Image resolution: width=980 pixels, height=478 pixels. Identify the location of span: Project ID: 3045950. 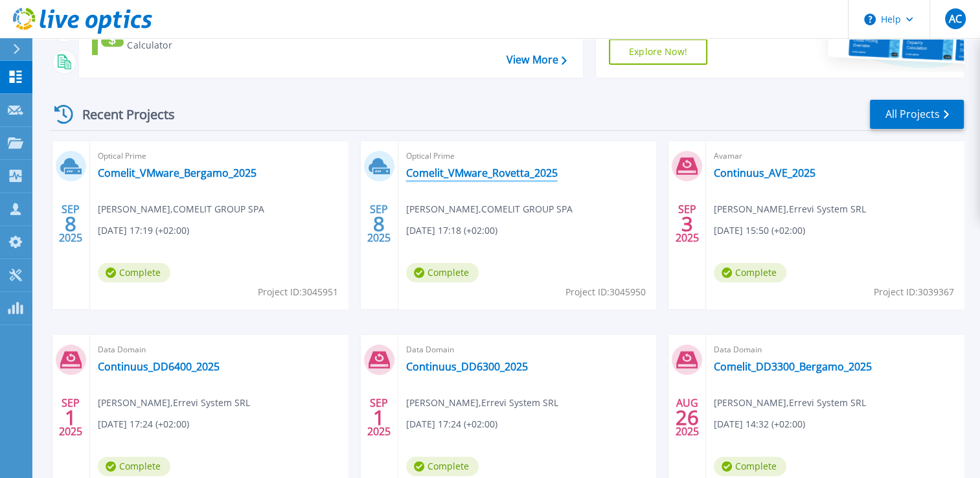
(606, 293).